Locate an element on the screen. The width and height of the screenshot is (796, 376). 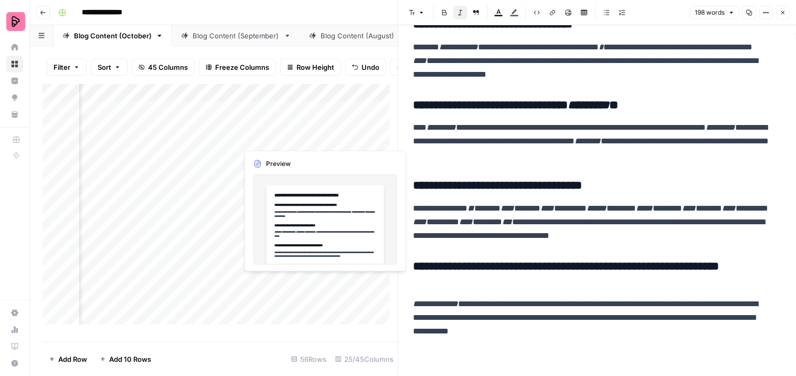
span: 45 Columns is located at coordinates (168, 67).